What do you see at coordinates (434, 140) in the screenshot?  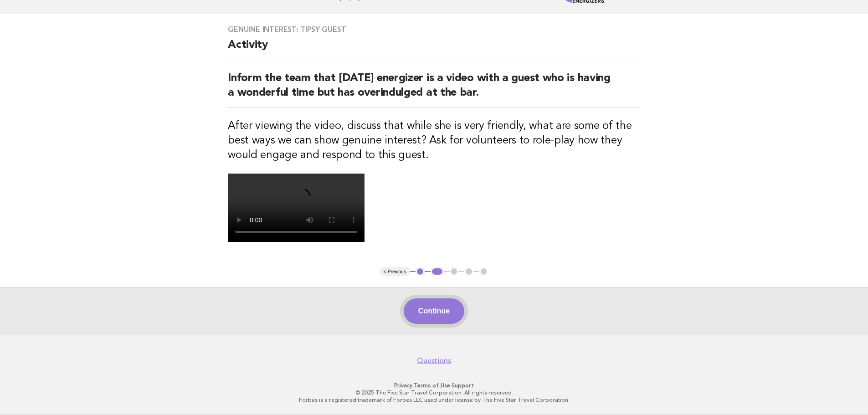 I see `h3: After viewing the video, discuss that while she is very friendly, what are some of the best ways ...` at bounding box center [434, 140].